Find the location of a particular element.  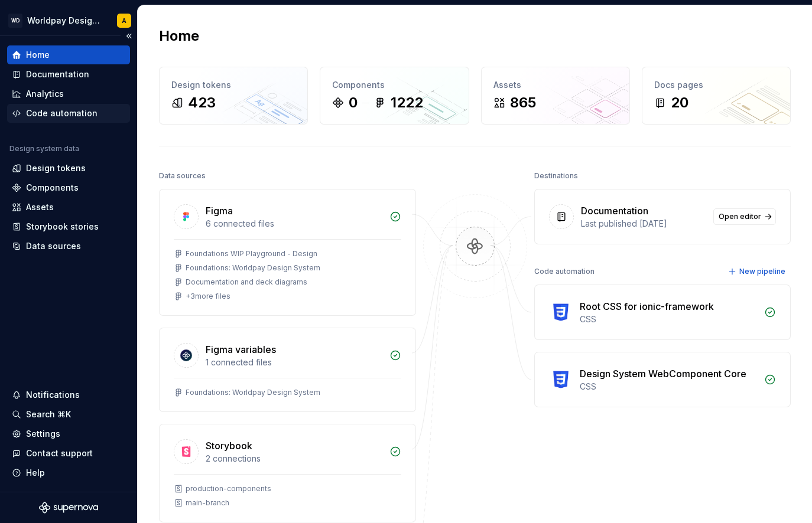

div: Help is located at coordinates (35, 473).